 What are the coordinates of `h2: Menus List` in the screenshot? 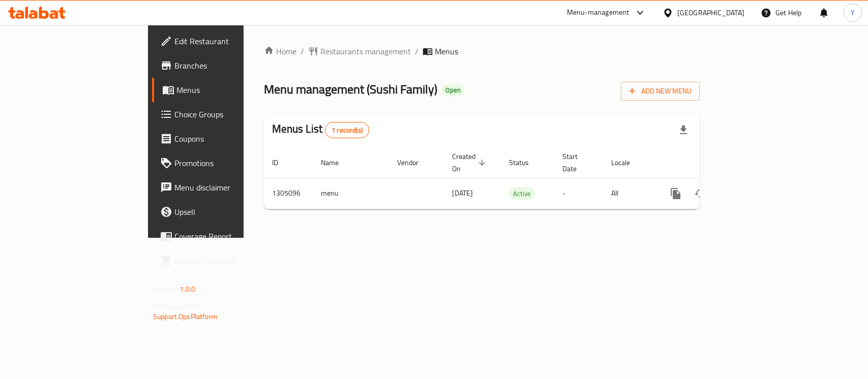 It's located at (320, 129).